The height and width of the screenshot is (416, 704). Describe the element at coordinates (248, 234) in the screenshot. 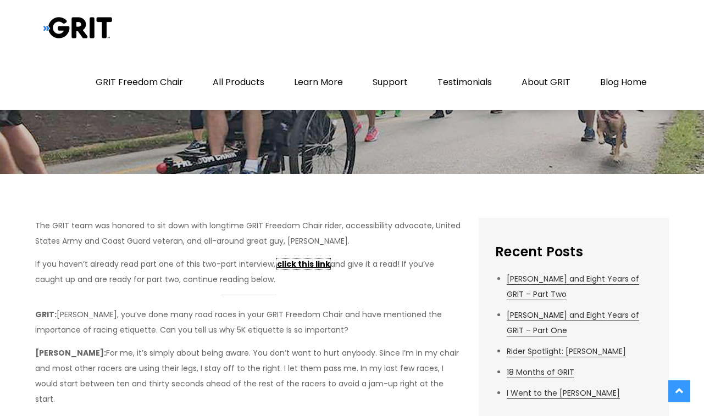

I see `p: The GRIT team was honored to sit down with longtime GRIT Freedom Chair rider, accessibility advoc...` at that location.